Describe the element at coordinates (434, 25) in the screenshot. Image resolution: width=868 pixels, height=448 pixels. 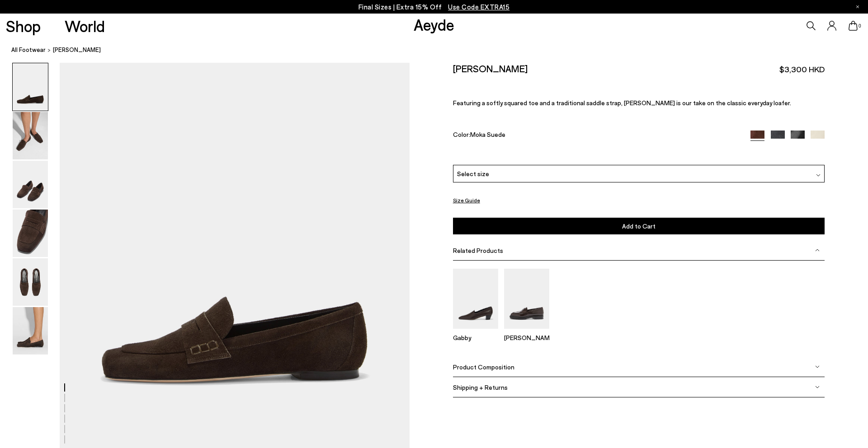
I see `a: Aeyde` at that location.